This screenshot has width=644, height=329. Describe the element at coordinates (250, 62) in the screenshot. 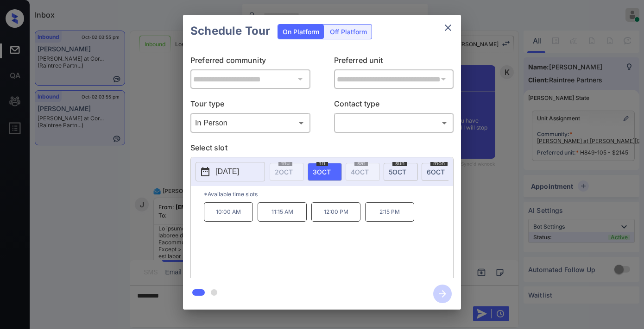

I see `p: Preferred community` at that location.